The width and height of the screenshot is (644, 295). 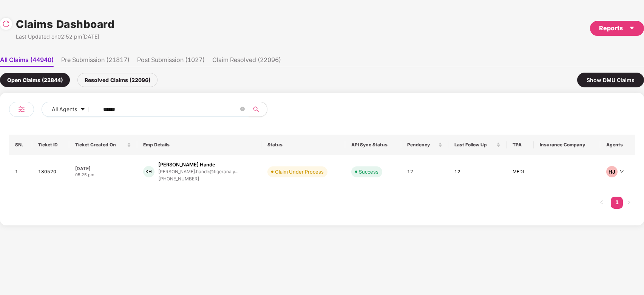 I want to click on span: search, so click(x=256, y=109).